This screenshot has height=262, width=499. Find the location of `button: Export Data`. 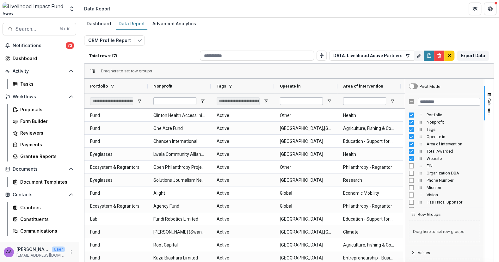

button: Export Data is located at coordinates (473, 56).